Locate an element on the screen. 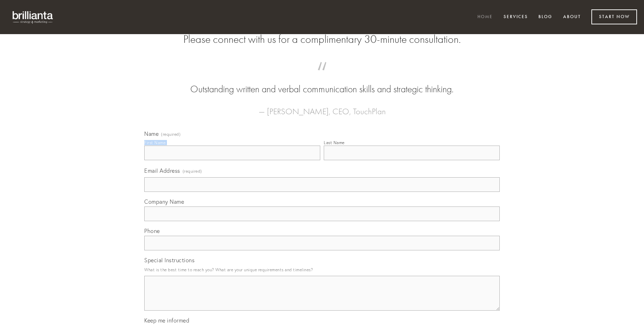 This screenshot has width=644, height=327. a: Start Now is located at coordinates (614, 17).